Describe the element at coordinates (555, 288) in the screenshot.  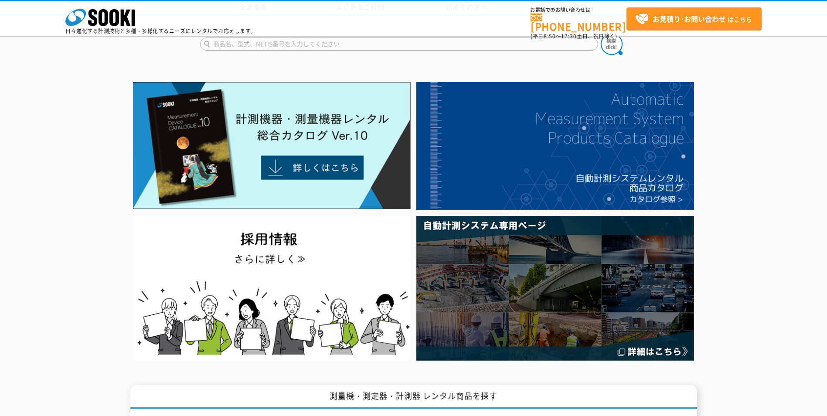
I see `img: 自動計測システム専用ページ` at that location.